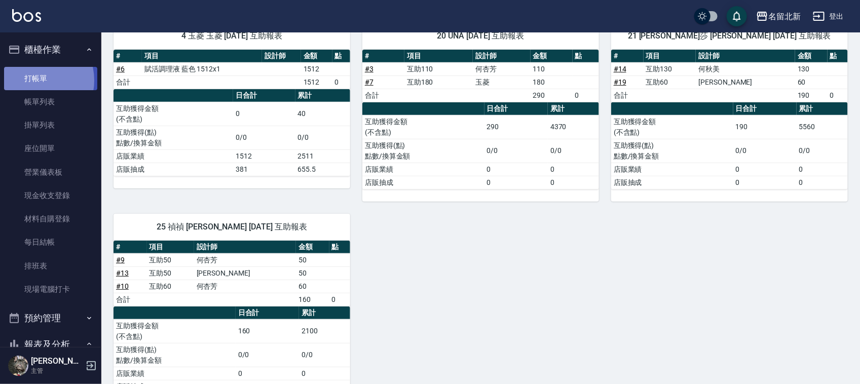  Describe the element at coordinates (51, 289) in the screenshot. I see `a: 現場電腦打卡` at that location.